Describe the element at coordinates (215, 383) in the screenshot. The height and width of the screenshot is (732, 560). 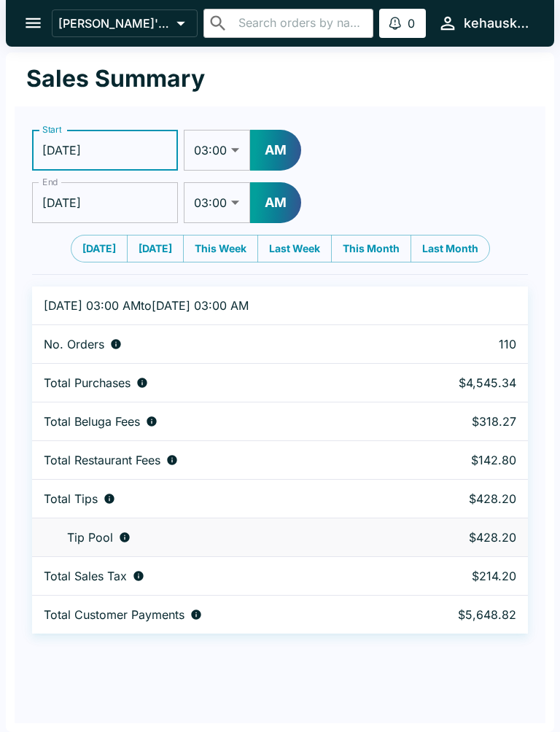
I see `div: Aggregate order subtotals` at that location.